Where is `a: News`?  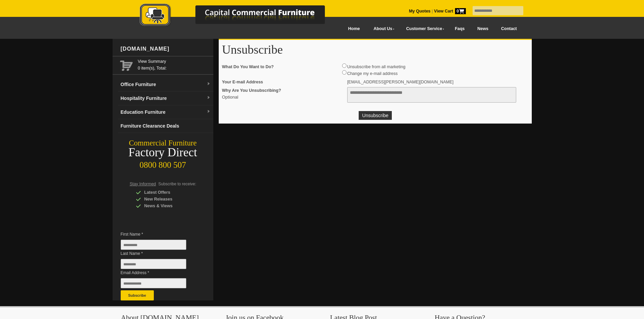
a: News is located at coordinates (483, 29).